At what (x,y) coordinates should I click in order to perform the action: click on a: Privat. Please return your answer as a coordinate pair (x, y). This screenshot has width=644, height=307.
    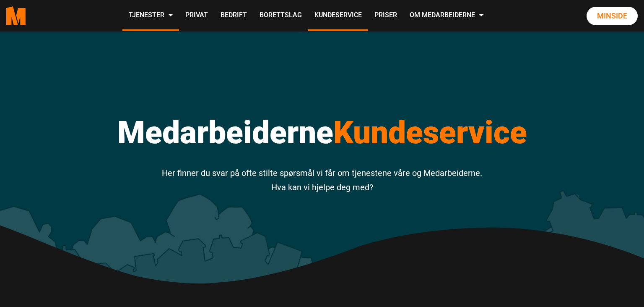
    Looking at the image, I should click on (197, 15).